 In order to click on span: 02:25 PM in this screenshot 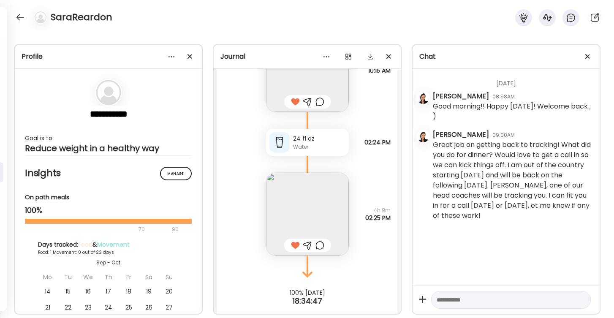, I will do `click(378, 218)`.